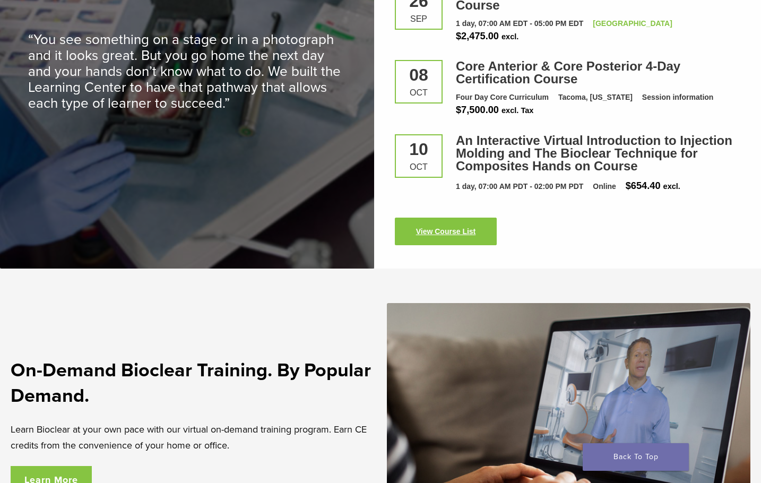 Image resolution: width=761 pixels, height=483 pixels. Describe the element at coordinates (419, 19) in the screenshot. I see `div: Sep` at that location.